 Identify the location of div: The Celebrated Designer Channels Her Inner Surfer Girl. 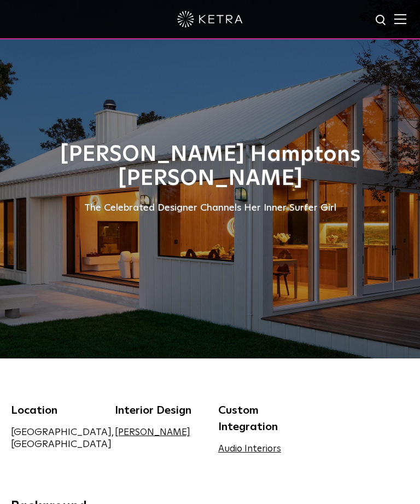
(210, 208).